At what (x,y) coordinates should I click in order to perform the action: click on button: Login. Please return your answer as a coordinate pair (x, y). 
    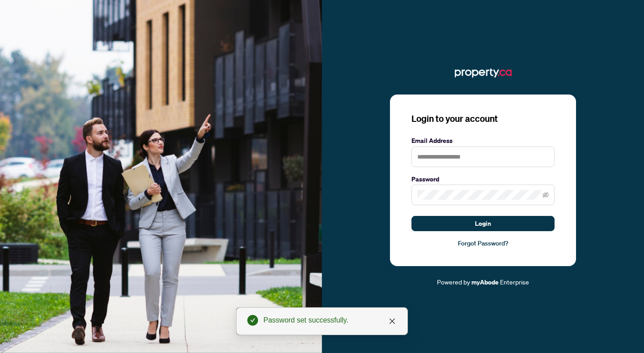
    Looking at the image, I should click on (483, 223).